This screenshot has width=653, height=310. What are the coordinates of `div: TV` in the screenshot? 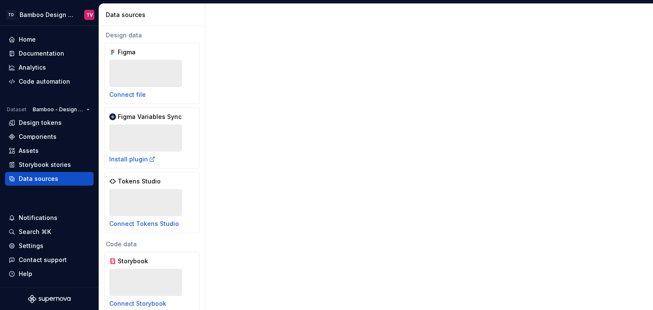 It's located at (89, 15).